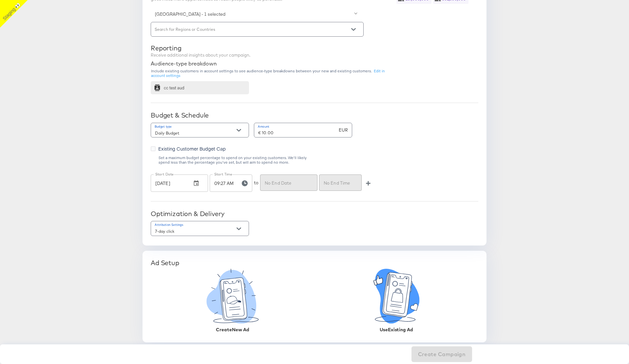  Describe the element at coordinates (396, 330) in the screenshot. I see `div: Use Existing Ad` at that location.